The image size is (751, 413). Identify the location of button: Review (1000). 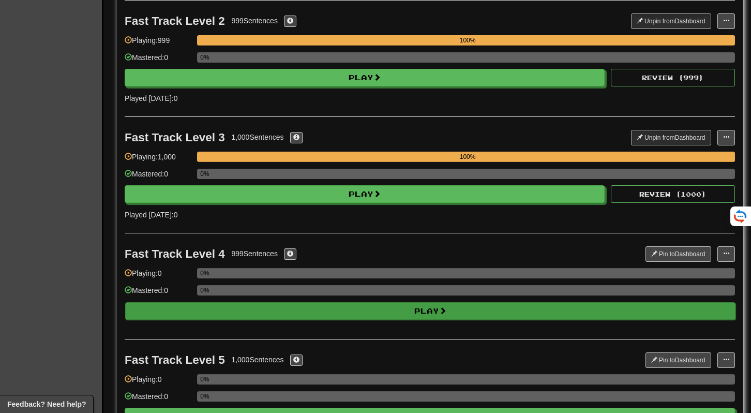
(673, 194).